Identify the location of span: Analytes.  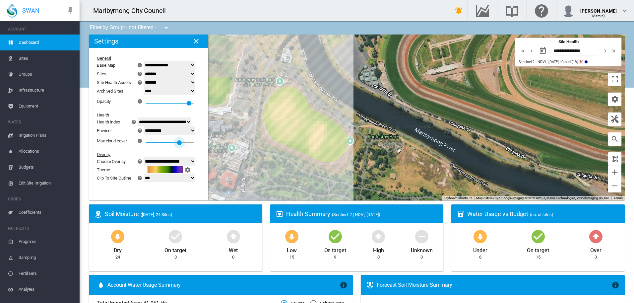
(46, 289).